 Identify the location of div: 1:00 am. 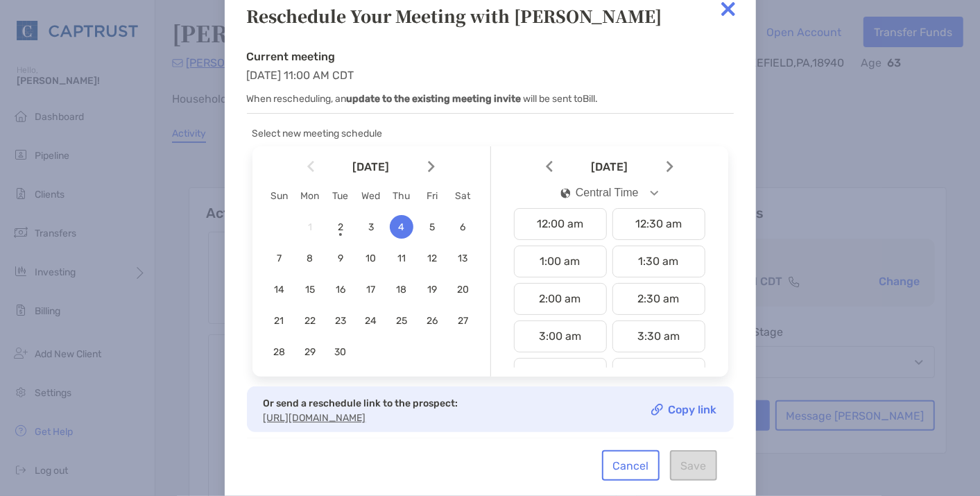
(561, 261).